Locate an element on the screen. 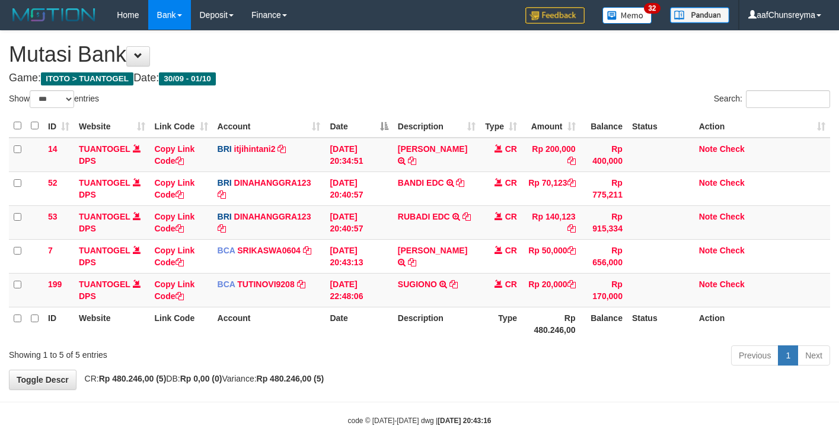  th: Link Code: activate to sort column ascending is located at coordinates (181, 126).